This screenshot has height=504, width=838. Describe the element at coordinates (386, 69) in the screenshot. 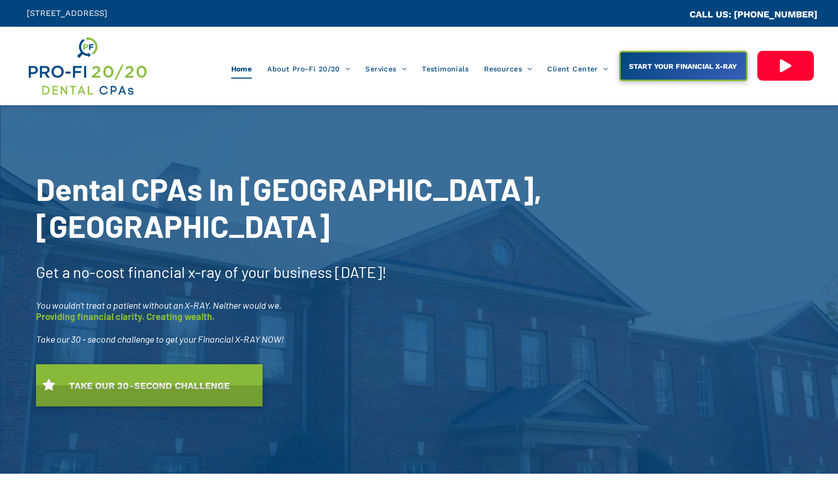

I see `a: Services` at that location.